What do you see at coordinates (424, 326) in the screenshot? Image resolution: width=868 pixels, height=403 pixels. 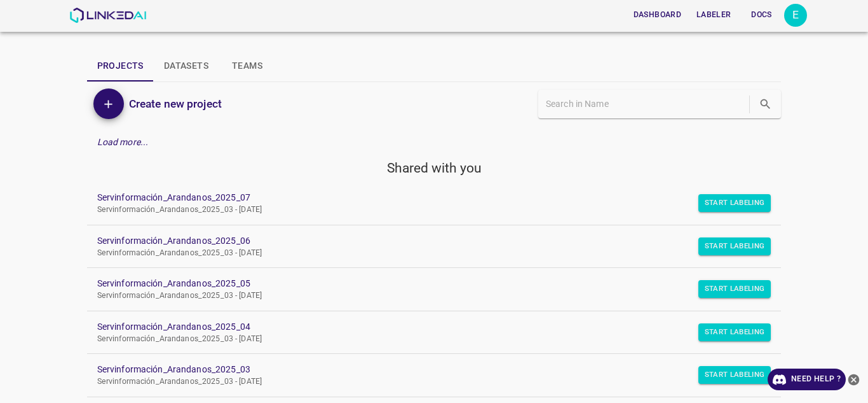 I see `a: Servinformación_Arandanos_2025_04` at bounding box center [424, 326].